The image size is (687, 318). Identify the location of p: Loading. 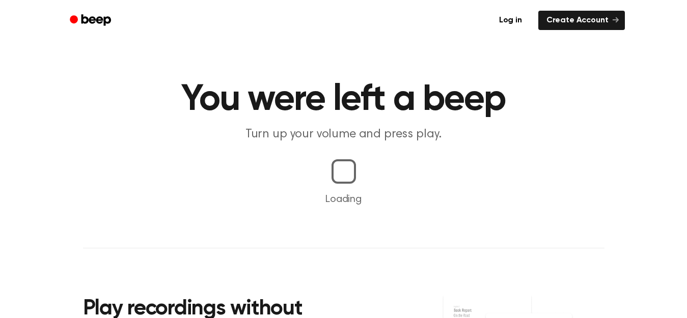
(343, 200).